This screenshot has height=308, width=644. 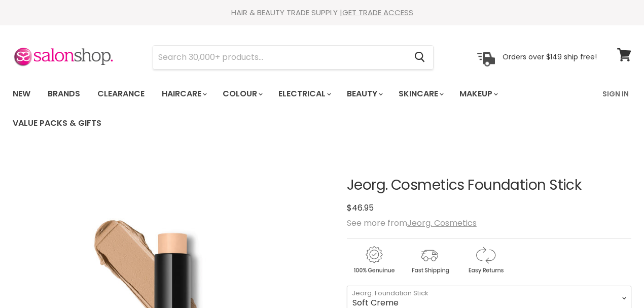 What do you see at coordinates (301, 109) in the screenshot?
I see `ul: Main menu` at bounding box center [301, 109].